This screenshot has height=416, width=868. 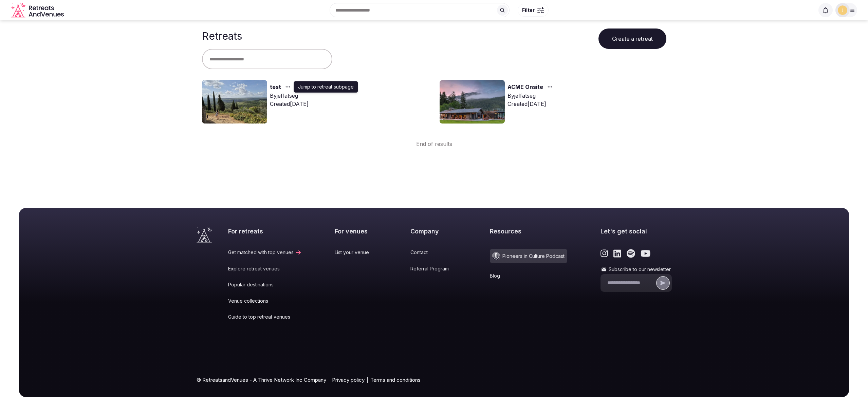 What do you see at coordinates (265, 285) in the screenshot?
I see `a: Popular destinations` at bounding box center [265, 285].